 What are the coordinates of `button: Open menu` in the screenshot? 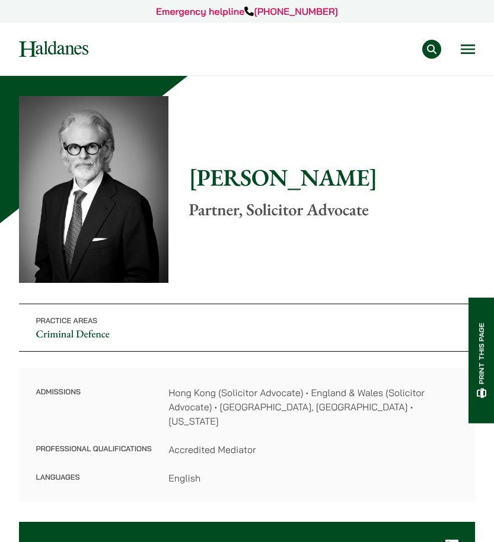 It's located at (468, 49).